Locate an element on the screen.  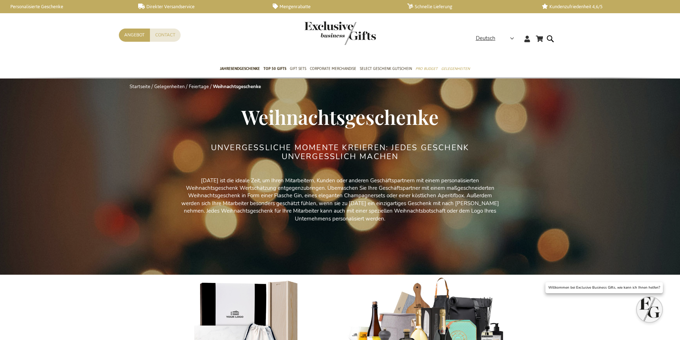
span: Weihnachtsgeschenke is located at coordinates (340, 117).